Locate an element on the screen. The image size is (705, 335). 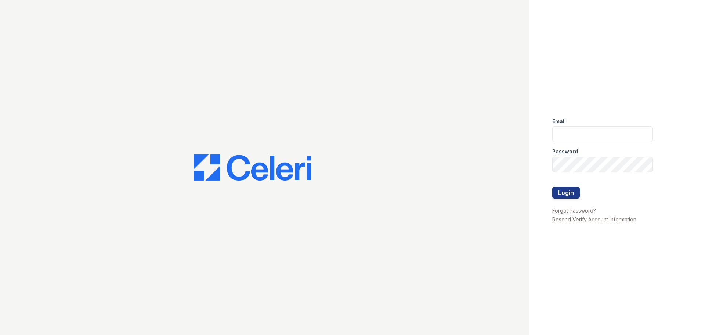
button: Login is located at coordinates (566, 192).